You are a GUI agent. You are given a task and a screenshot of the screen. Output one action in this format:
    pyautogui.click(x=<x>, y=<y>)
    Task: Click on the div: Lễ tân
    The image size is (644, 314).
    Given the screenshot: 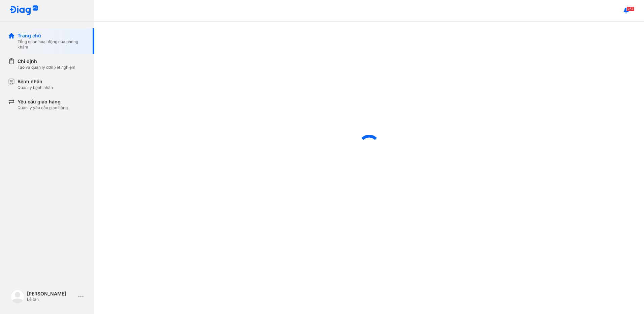 What is the action you would take?
    pyautogui.click(x=51, y=300)
    